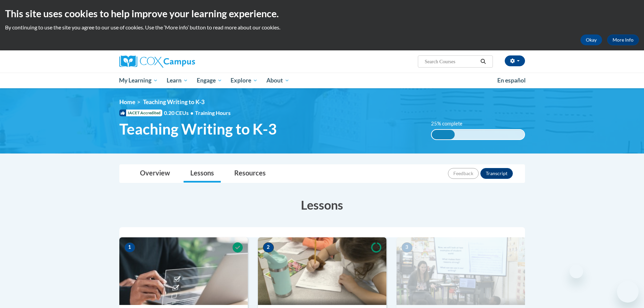  What do you see at coordinates (463, 174) in the screenshot?
I see `button: Feedback` at bounding box center [463, 174].